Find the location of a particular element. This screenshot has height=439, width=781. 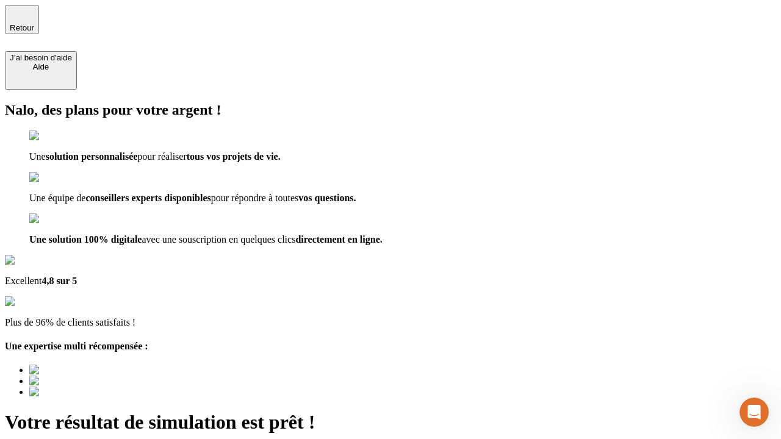

span: vos questions. is located at coordinates (327, 198).